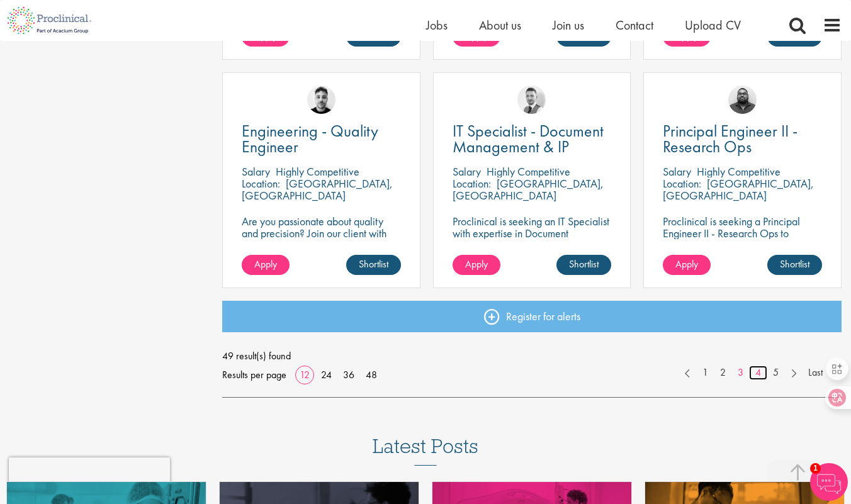  I want to click on a: 4, so click(758, 372).